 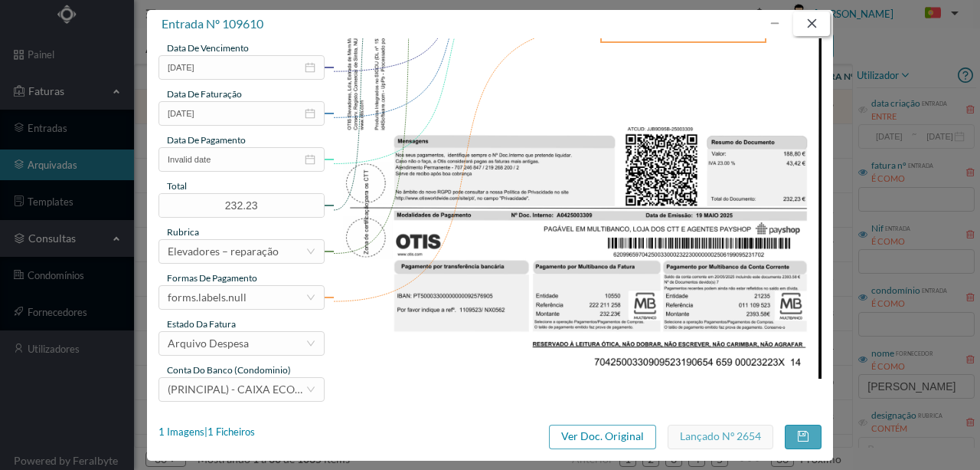 I want to click on span: data de pagamento, so click(x=206, y=140).